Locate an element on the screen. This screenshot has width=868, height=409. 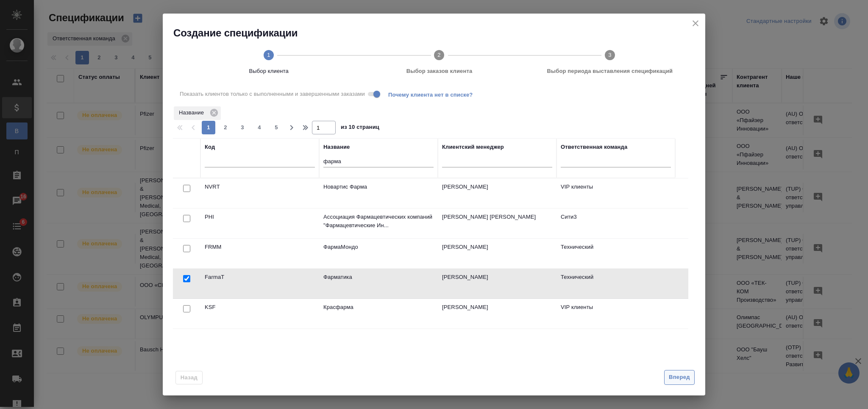
p: Красфарма is located at coordinates (379, 307).